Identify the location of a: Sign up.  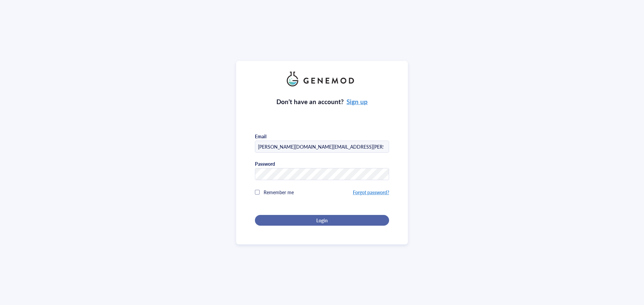
(357, 101).